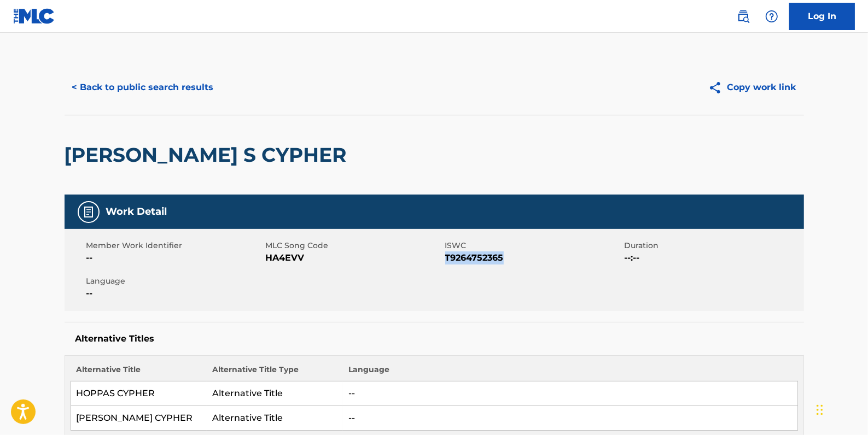 This screenshot has width=868, height=435. I want to click on div: Help, so click(772, 17).